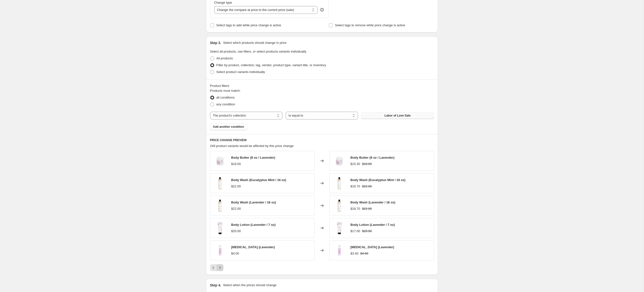  I want to click on div: Product filters, so click(322, 86).